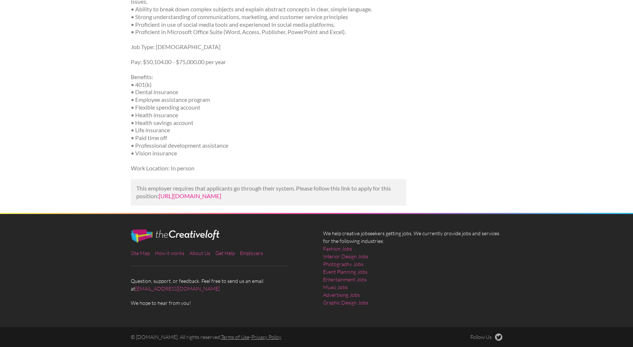 The height and width of the screenshot is (347, 633). Describe the element at coordinates (220, 268) in the screenshot. I see `div: Question, support, or feedback. Feel free to send us an email at` at that location.